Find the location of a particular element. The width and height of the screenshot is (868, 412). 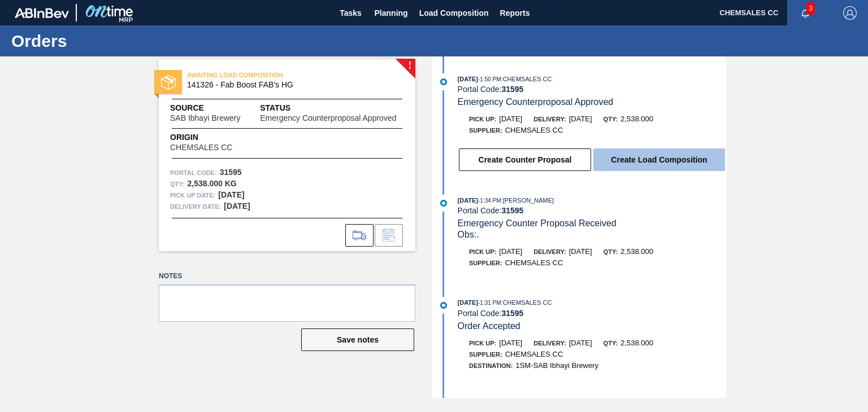

span: Obs: . is located at coordinates (469, 234).